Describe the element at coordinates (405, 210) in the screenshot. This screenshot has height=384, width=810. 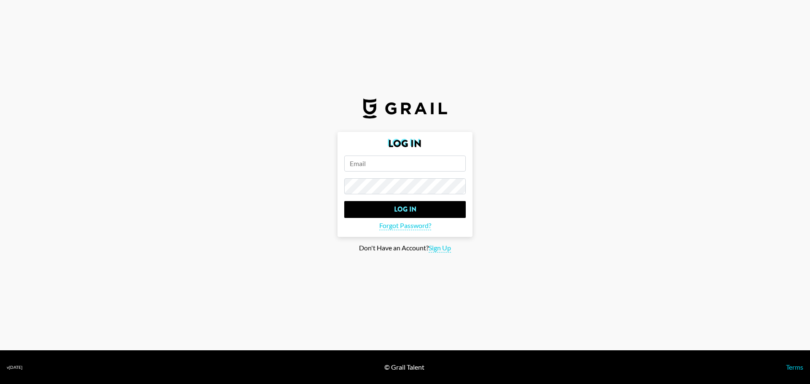
I see `input: Log In` at that location.